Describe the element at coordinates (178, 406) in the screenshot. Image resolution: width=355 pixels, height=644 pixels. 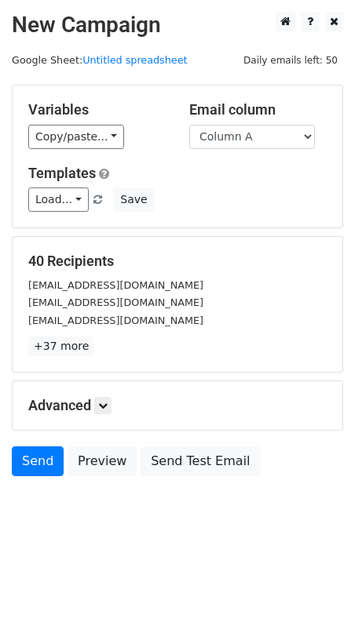
I see `h5: Advanced` at that location.